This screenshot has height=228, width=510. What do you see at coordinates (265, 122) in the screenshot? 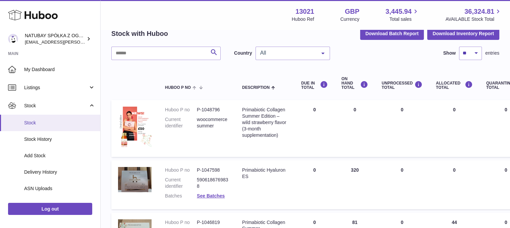
I see `div: Primabiotic Collagen Summer Edition – wild strawberry flavor (3-month supplementation)` at bounding box center [265, 122].